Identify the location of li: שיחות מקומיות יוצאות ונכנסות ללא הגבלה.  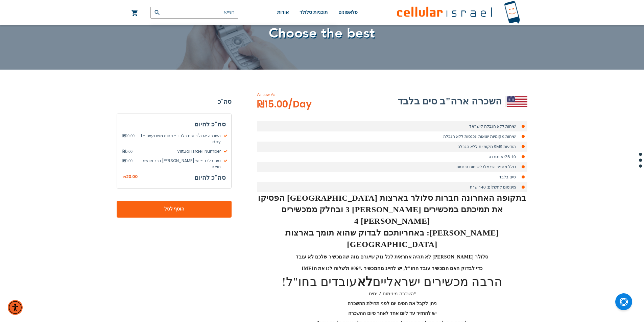
(392, 137).